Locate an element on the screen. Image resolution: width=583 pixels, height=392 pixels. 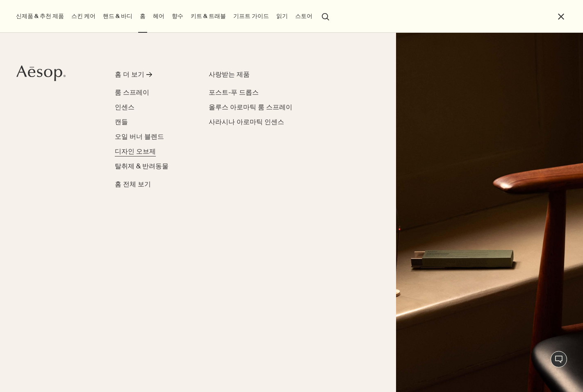
a: 포스트-푸 드롭스 is located at coordinates (234, 92).